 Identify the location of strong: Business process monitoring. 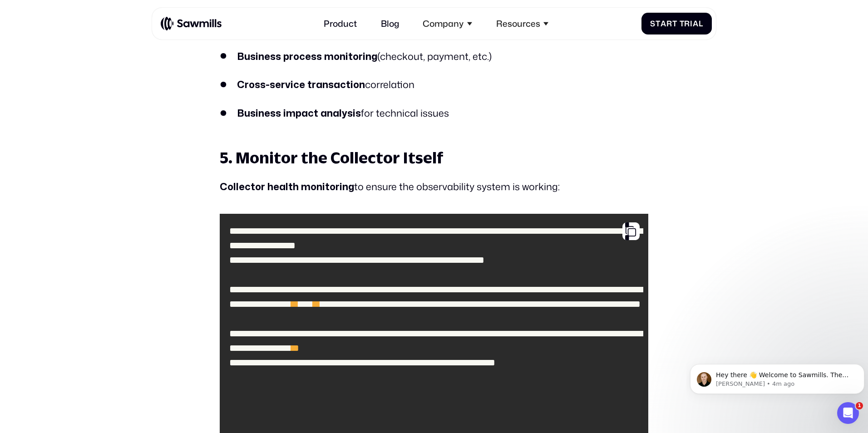
(307, 57).